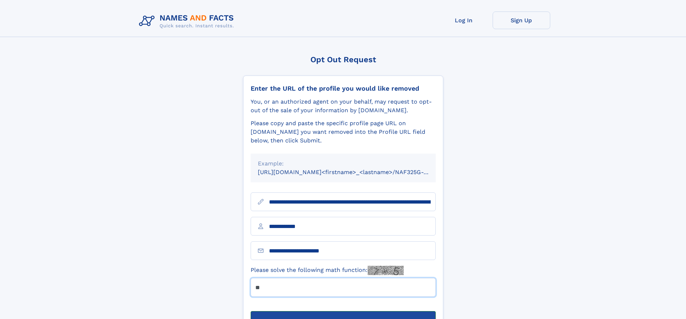 The image size is (686, 319). Describe the element at coordinates (188, 21) in the screenshot. I see `img: Logo Names and Facts` at that location.